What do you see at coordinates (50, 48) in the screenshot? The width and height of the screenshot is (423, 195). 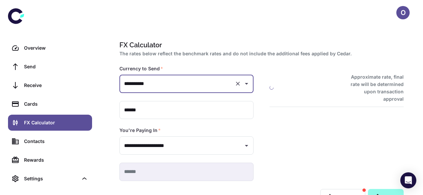 I see `a: Overview` at bounding box center [50, 48].